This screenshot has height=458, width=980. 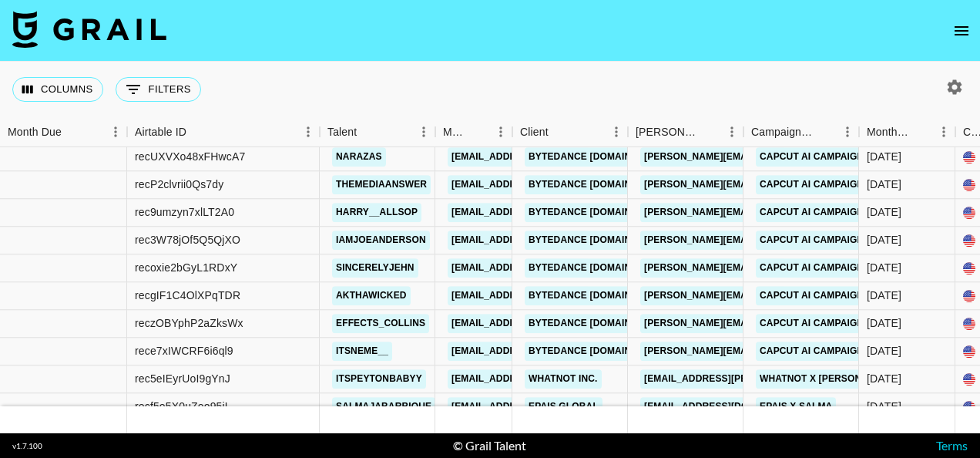 What do you see at coordinates (187, 240) in the screenshot?
I see `div: rec3W78jOf5Q5QjXO` at bounding box center [187, 240].